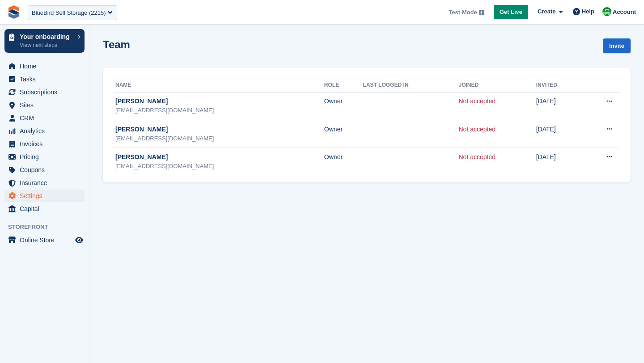  What do you see at coordinates (343, 86) in the screenshot?
I see `th: Role` at bounding box center [343, 86].